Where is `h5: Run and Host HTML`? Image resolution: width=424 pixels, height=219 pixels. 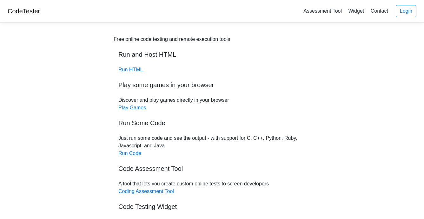 h5: Run and Host HTML is located at coordinates (212, 55).